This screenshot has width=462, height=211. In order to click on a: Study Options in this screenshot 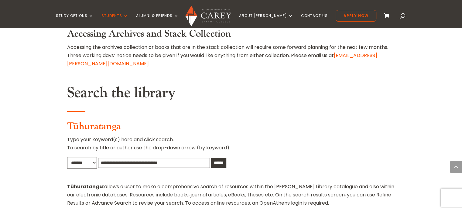, I will do `click(75, 21)`.